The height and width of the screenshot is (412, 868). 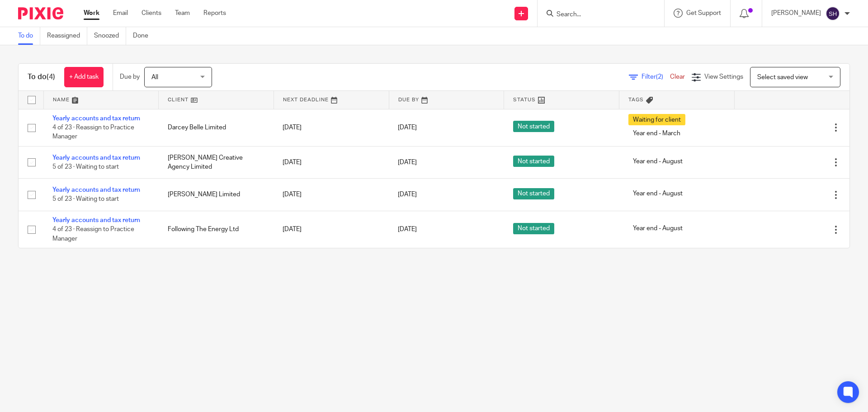 I want to click on span: All, so click(x=155, y=78).